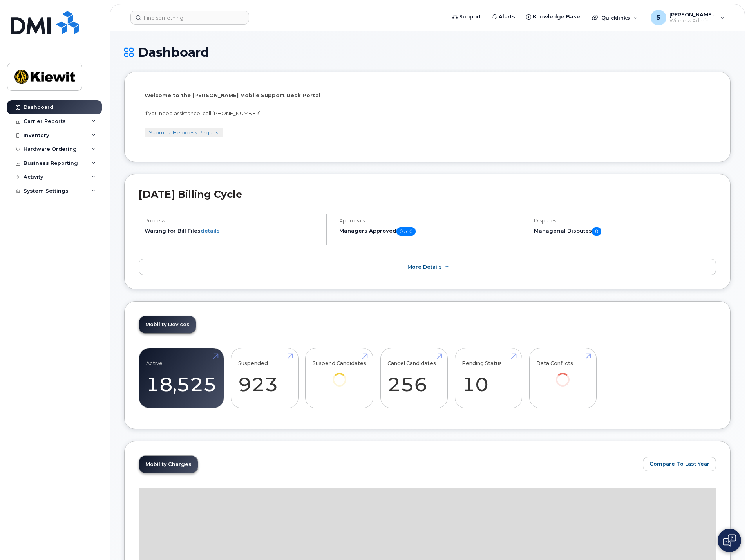 This screenshot has width=749, height=560. I want to click on a: Mobility Devices, so click(167, 325).